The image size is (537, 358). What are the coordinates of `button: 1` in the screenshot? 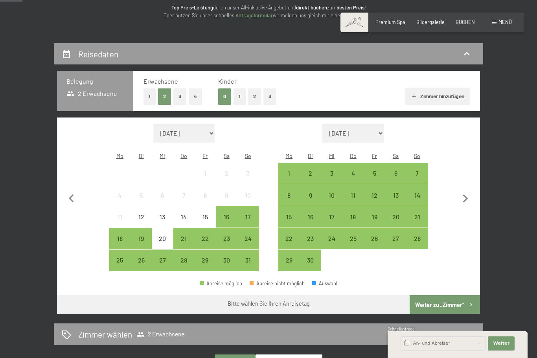 It's located at (240, 96).